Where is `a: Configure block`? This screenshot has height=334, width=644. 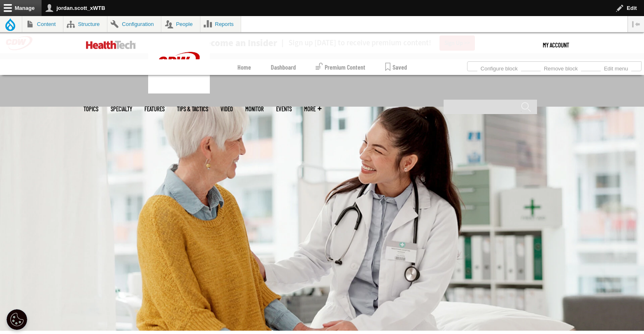 a: Configure block is located at coordinates (500, 67).